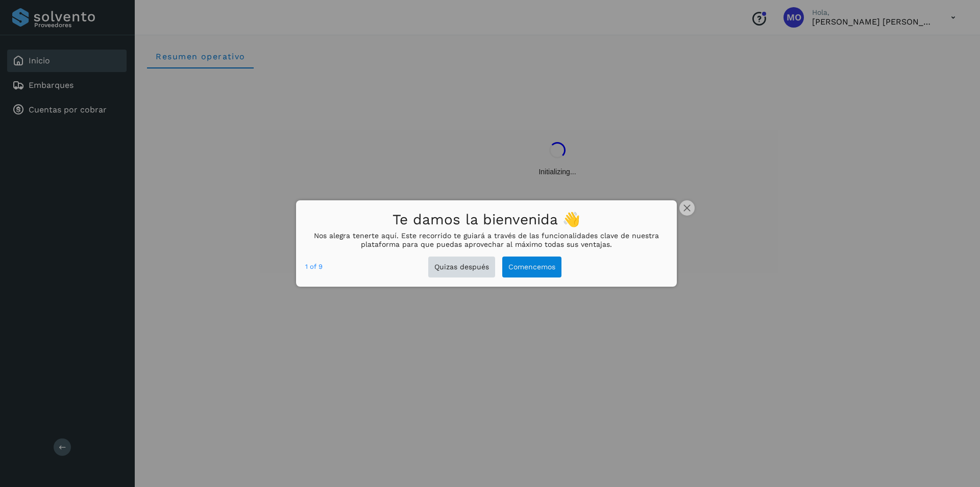  What do you see at coordinates (314, 267) in the screenshot?
I see `div: 1 of 9` at bounding box center [314, 267].